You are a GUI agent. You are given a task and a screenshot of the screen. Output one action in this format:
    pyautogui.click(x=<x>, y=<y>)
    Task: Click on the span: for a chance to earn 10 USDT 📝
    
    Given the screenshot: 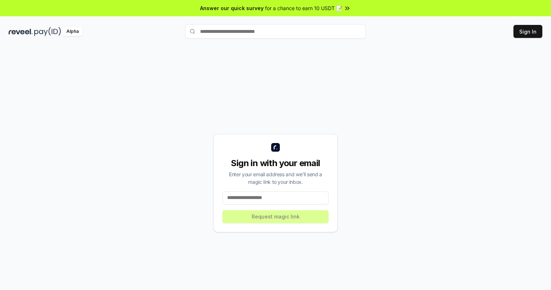 What is the action you would take?
    pyautogui.click(x=303, y=8)
    